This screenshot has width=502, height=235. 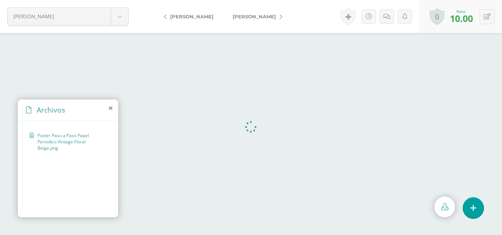 I want to click on span: 10.00, so click(x=461, y=18).